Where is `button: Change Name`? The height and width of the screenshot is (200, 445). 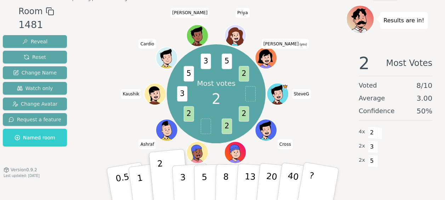
button: Change Name is located at coordinates (35, 73).